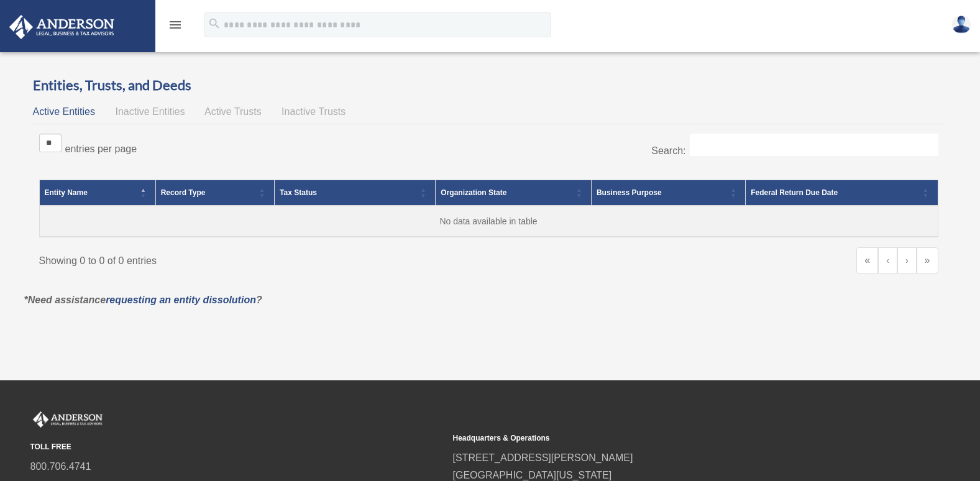 This screenshot has height=481, width=980. Describe the element at coordinates (143, 299) in the screenshot. I see `em: *Need assistance ?` at that location.